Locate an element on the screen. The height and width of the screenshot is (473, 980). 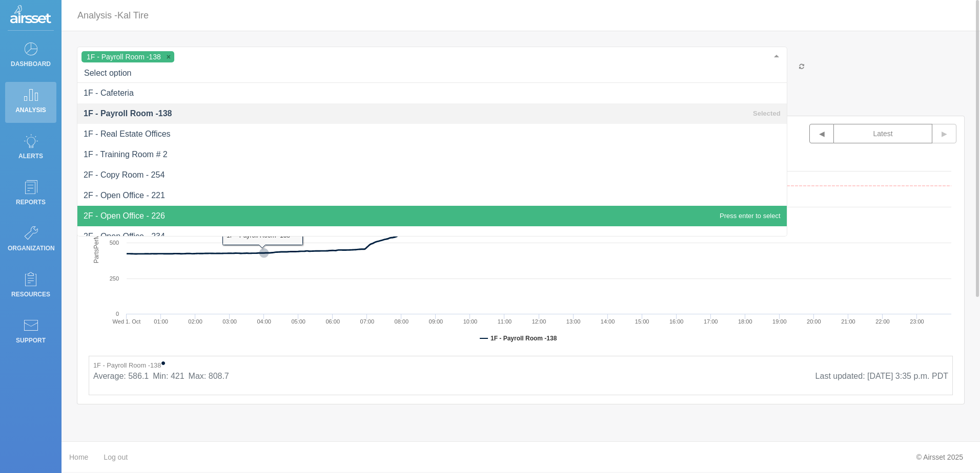
img: Logo is located at coordinates (31, 16).